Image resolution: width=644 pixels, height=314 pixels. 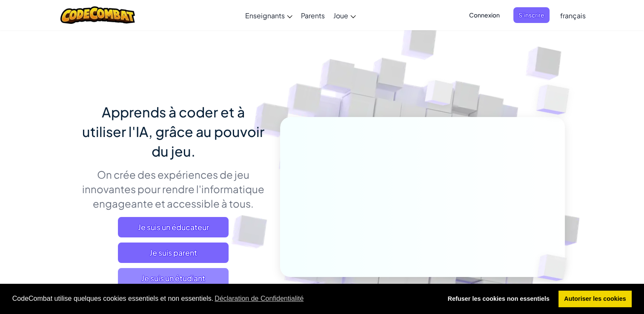 What do you see at coordinates (173, 278) in the screenshot?
I see `span: Je suis un étudiant` at bounding box center [173, 278].